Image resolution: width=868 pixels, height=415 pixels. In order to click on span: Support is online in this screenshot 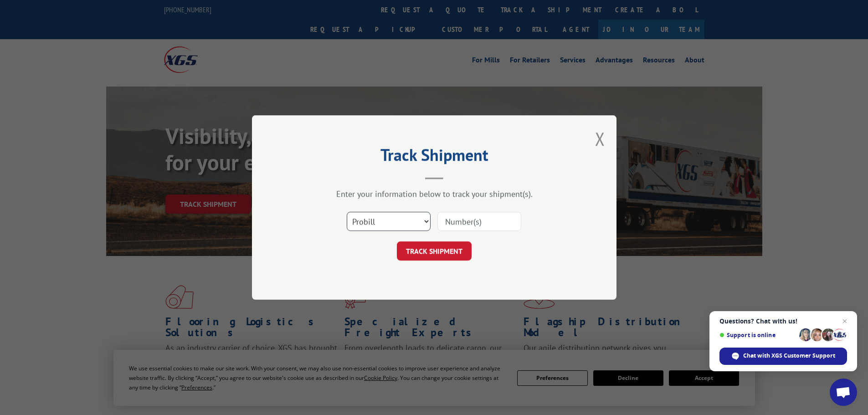, I will do `click(758, 335)`.